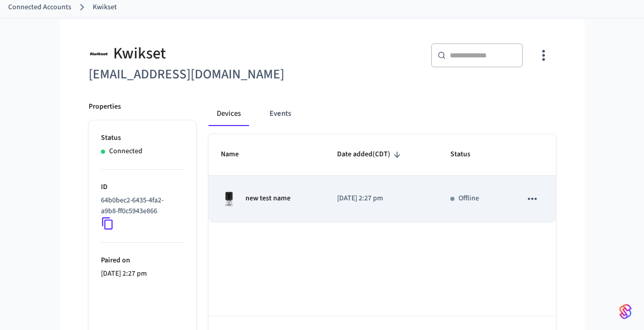  I want to click on span: Name, so click(236, 154).